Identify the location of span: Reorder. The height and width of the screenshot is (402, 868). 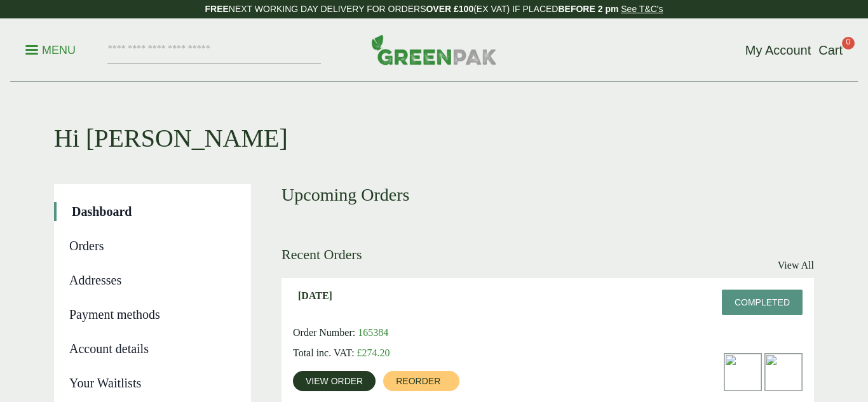
(418, 381).